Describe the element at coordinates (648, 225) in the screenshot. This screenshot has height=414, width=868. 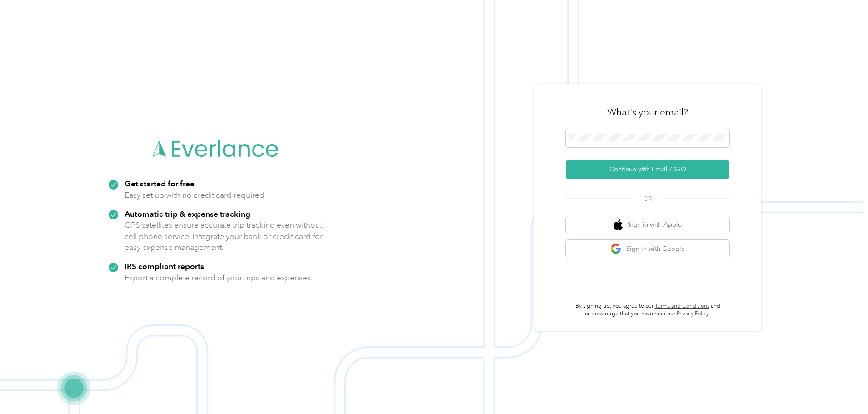
I see `button: apple logoSign in with Apple` at that location.